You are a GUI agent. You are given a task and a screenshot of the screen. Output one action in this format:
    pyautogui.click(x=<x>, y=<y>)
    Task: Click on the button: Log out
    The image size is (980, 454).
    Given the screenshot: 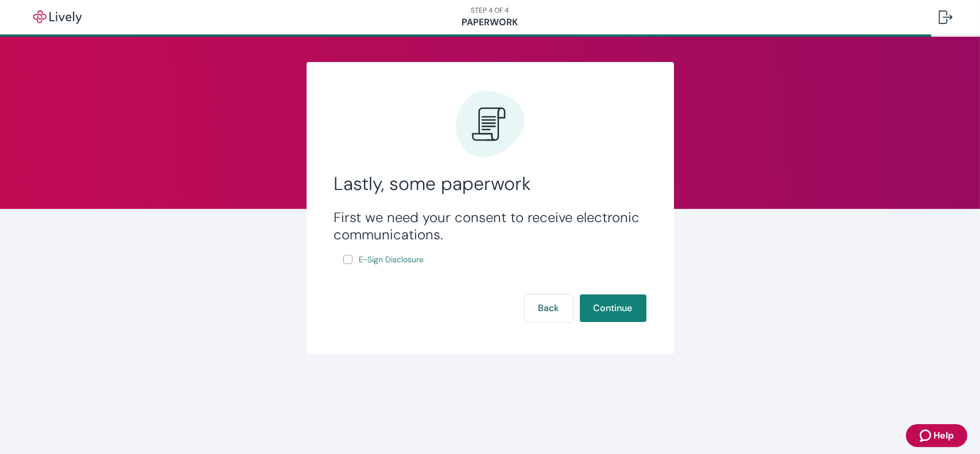 What is the action you would take?
    pyautogui.click(x=946, y=18)
    